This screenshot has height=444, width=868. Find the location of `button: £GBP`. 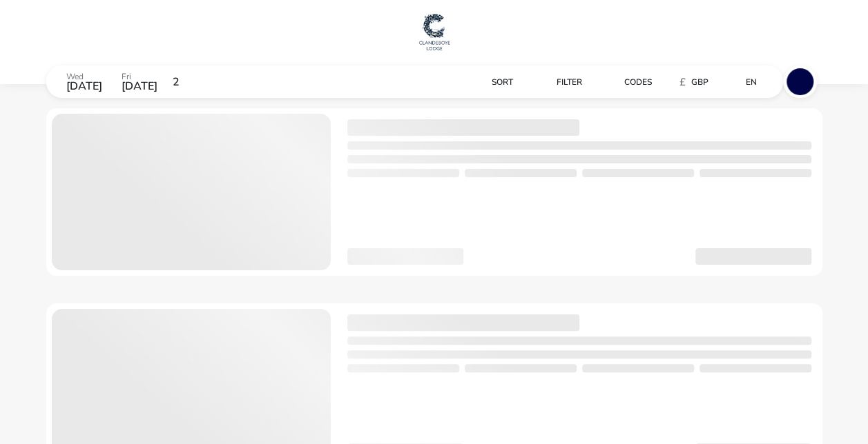

button: £GBP is located at coordinates (688, 81).